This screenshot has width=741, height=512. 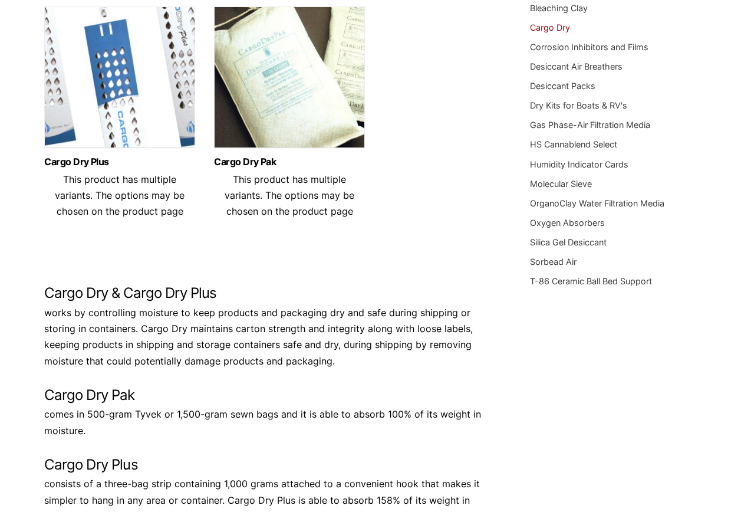 I want to click on a: Cargo Dry Plus, so click(x=120, y=162).